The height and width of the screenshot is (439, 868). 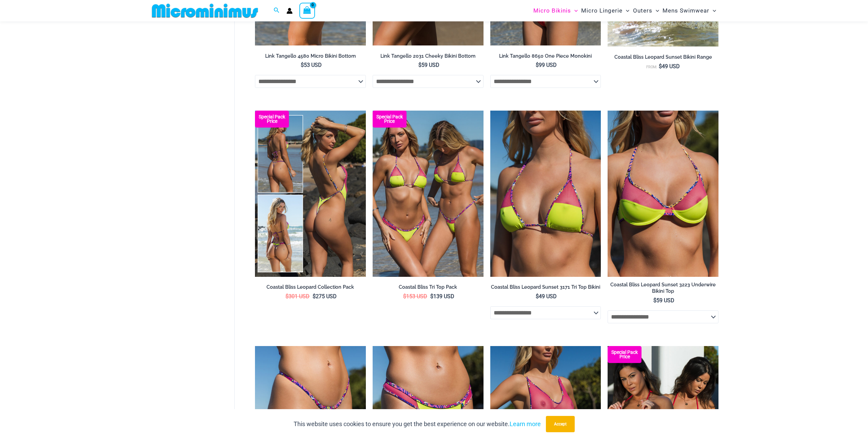 I want to click on a: Micro BikinisMenu ToggleMenu Toggle, so click(x=555, y=11).